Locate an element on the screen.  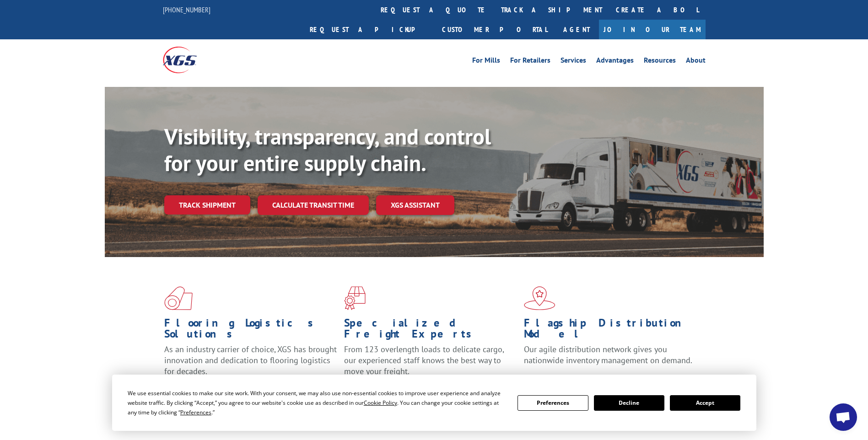
a: Services is located at coordinates (574, 62).